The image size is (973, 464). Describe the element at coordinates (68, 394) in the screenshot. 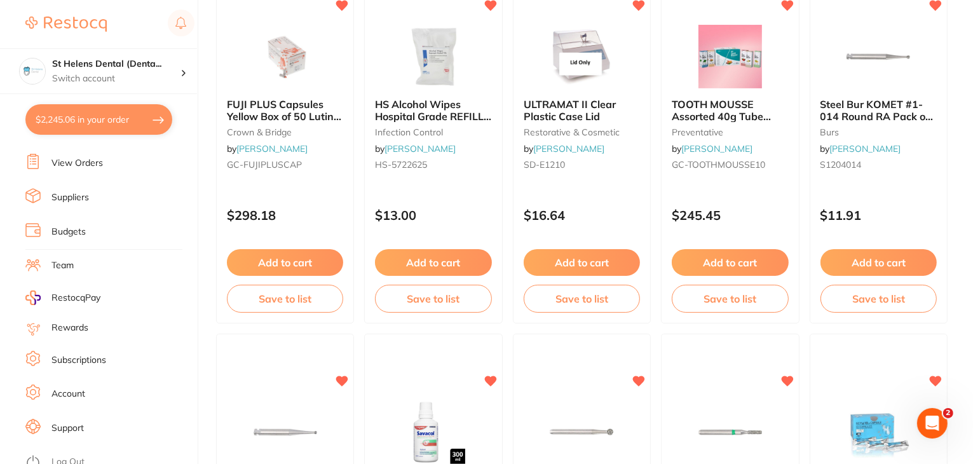

I see `a: Account` at that location.